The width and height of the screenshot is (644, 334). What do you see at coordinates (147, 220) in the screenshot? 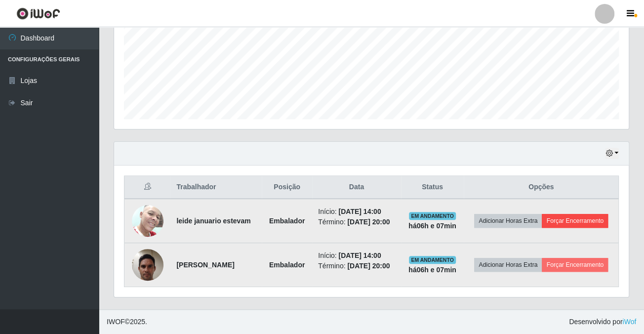
I see `img: 1755915941473.jpeg` at bounding box center [147, 220].